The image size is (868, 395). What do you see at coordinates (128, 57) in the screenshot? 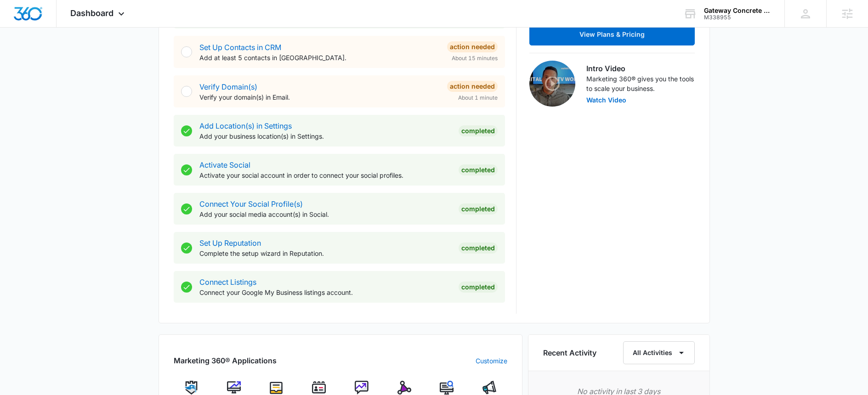
I see `div: Keywords by Traffic` at bounding box center [128, 57].